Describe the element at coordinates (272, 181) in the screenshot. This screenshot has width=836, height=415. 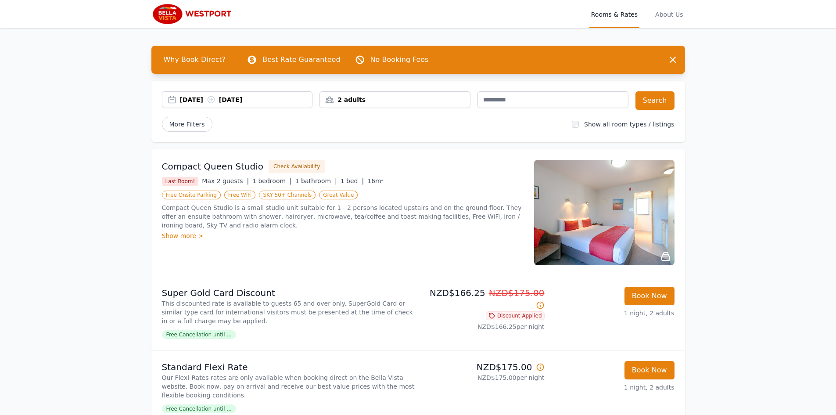
I see `span: 1 bedroom |` at that location.